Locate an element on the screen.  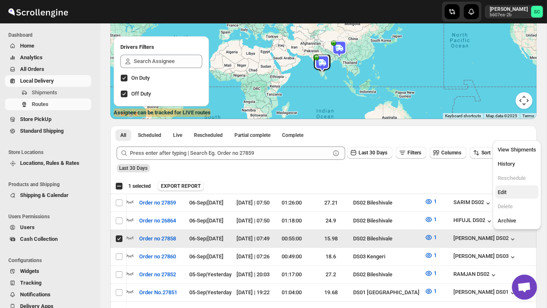
button: Columns is located at coordinates (448, 153).